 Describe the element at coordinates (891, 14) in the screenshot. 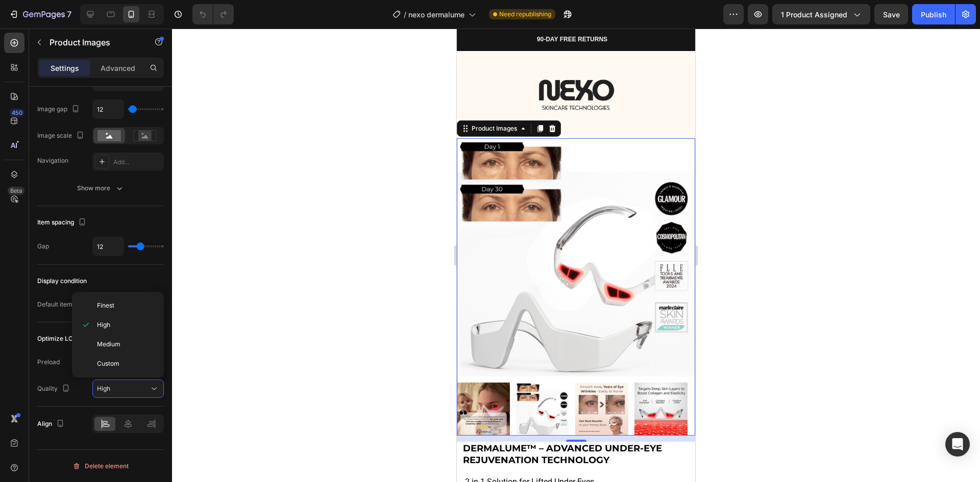

I see `button: Save` at that location.